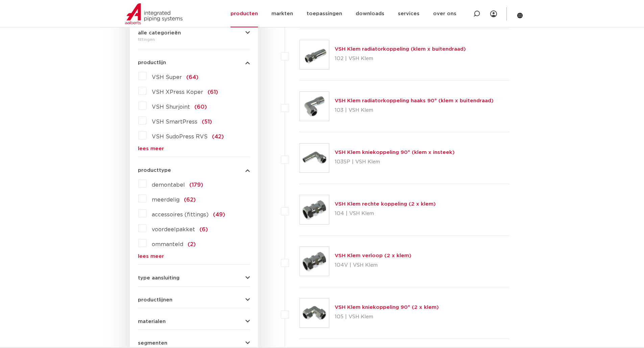  I want to click on span: ommanteld, so click(167, 245).